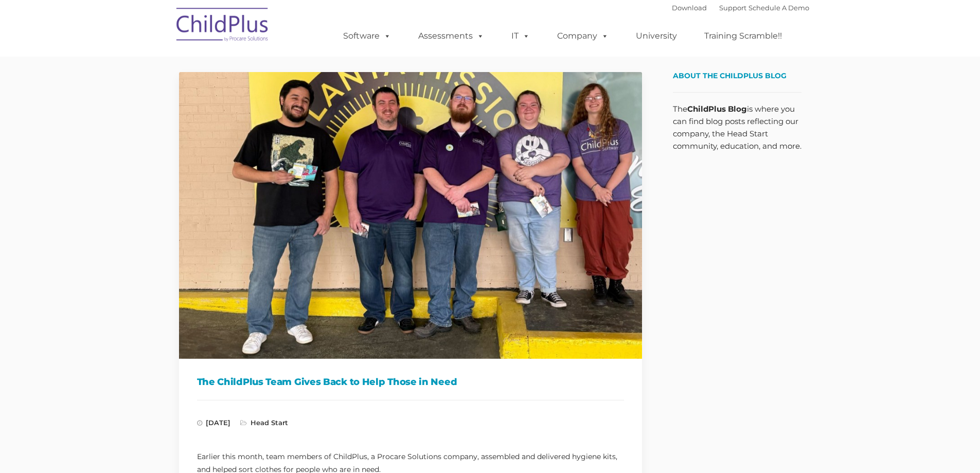  What do you see at coordinates (521, 36) in the screenshot?
I see `a: IT` at bounding box center [521, 36].